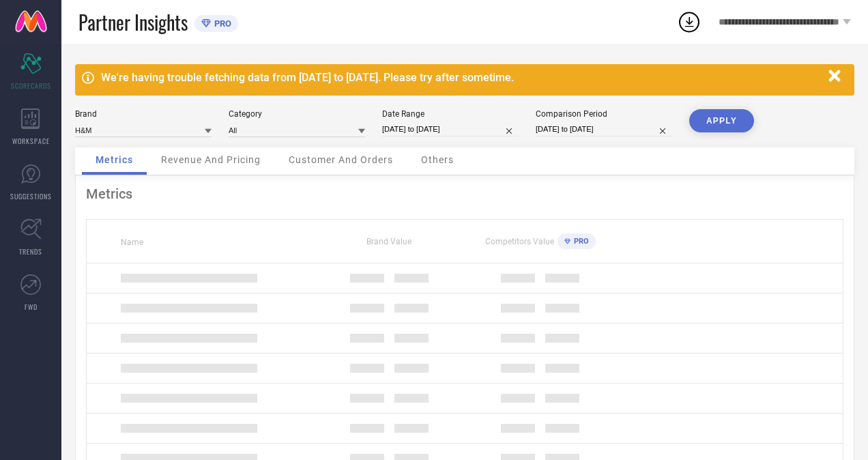  Describe the element at coordinates (604, 129) in the screenshot. I see `input: Select comparison period` at that location.